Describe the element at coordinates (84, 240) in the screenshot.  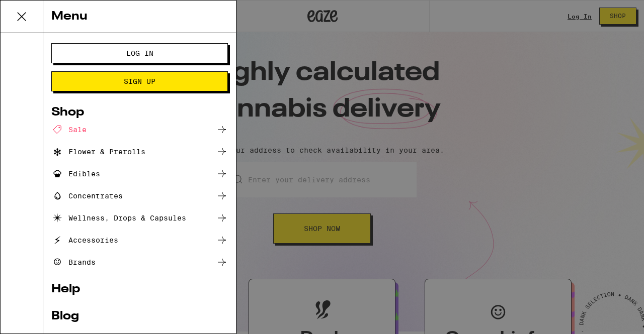
I see `div: Accessories` at that location.